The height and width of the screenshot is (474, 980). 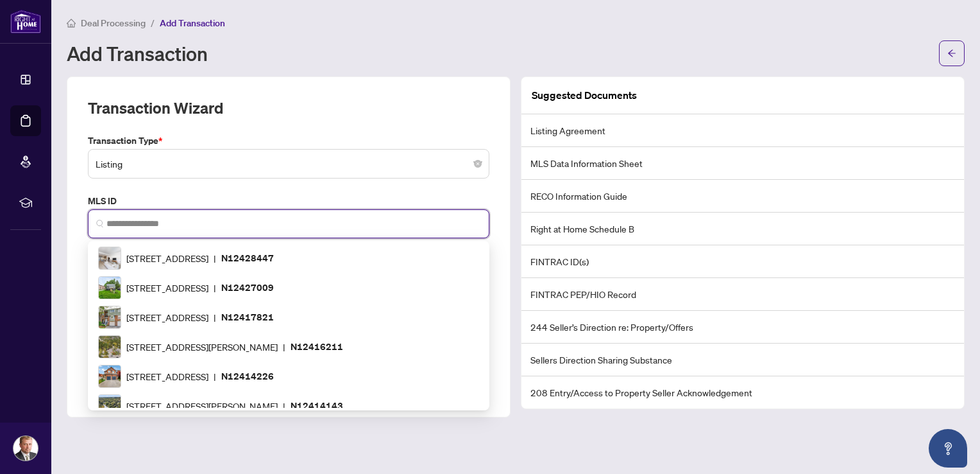 What do you see at coordinates (743, 393) in the screenshot?
I see `li: 208 Entry/Access to Property Seller Acknowledgement` at bounding box center [743, 393].